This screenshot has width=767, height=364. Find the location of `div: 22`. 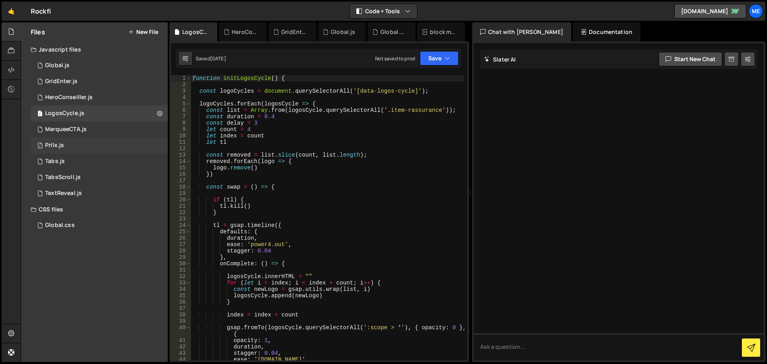

div: 22 is located at coordinates (181, 213).